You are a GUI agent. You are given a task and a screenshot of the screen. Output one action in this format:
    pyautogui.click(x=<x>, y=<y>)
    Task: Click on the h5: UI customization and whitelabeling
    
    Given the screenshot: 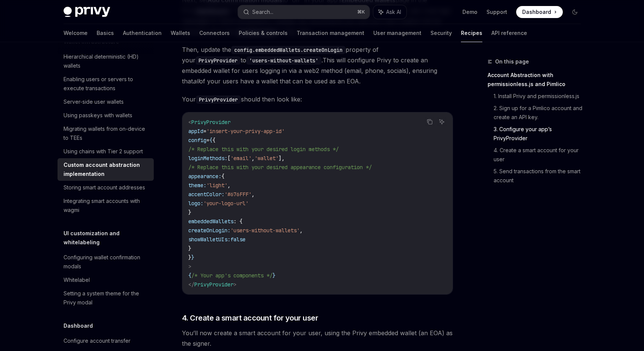 What is the action you would take?
    pyautogui.click(x=109, y=238)
    